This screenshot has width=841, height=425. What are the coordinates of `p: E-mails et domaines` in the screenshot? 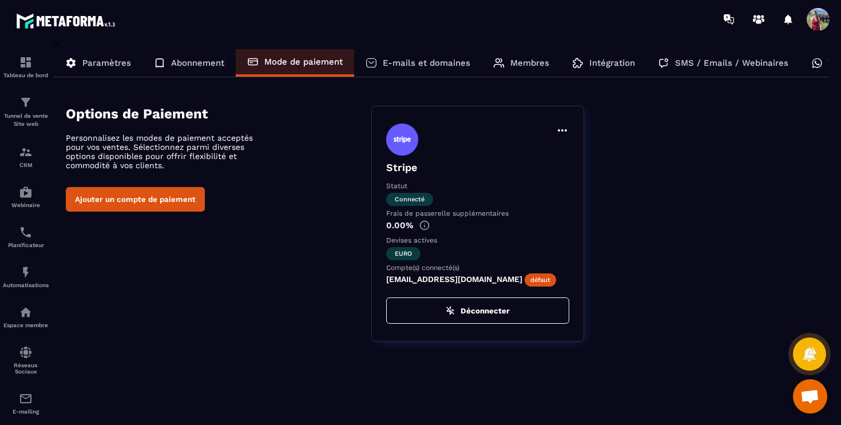 It's located at (426, 63).